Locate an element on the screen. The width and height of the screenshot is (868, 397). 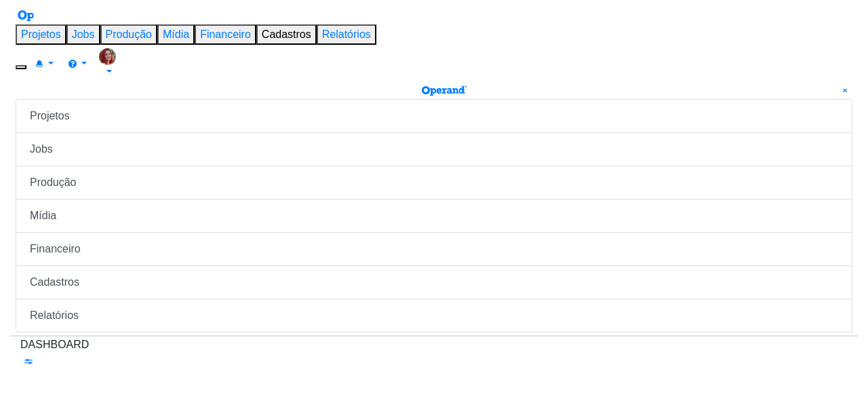
div: Cadastros is located at coordinates (434, 282).